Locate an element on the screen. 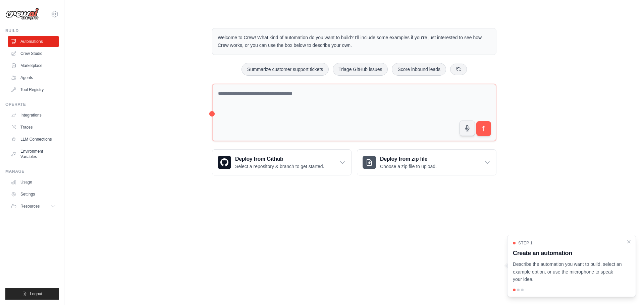 The width and height of the screenshot is (644, 305). button: Summarize customer support tickets is located at coordinates (285, 69).